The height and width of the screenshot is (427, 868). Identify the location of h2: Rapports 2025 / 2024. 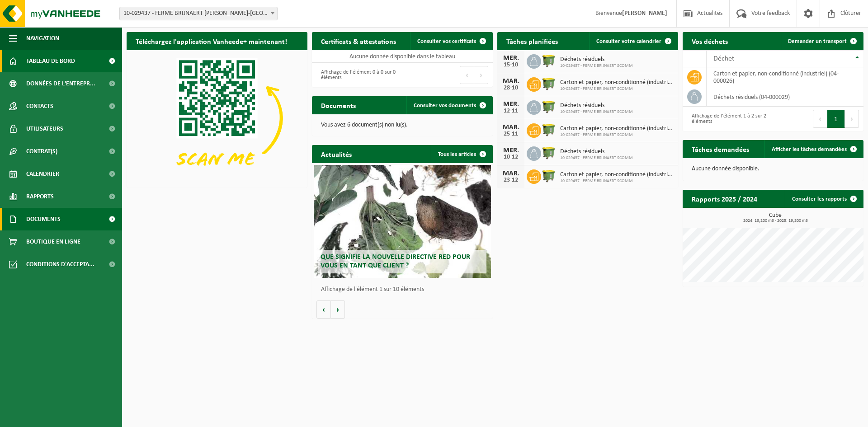
(724, 198).